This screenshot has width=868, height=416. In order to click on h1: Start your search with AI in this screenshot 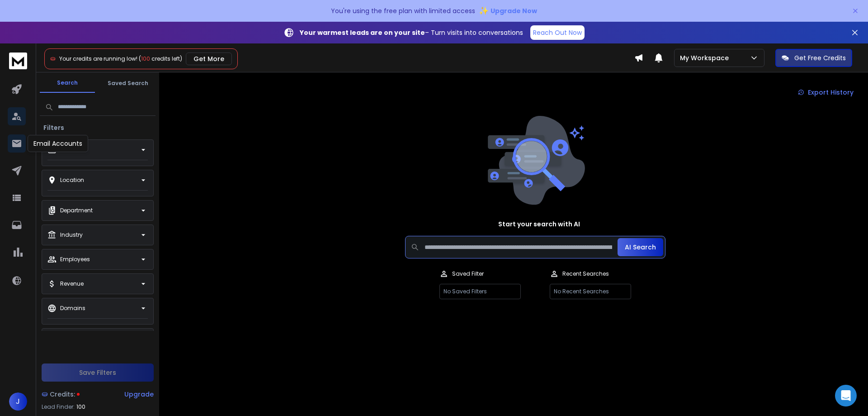, I will do `click(539, 224)`.